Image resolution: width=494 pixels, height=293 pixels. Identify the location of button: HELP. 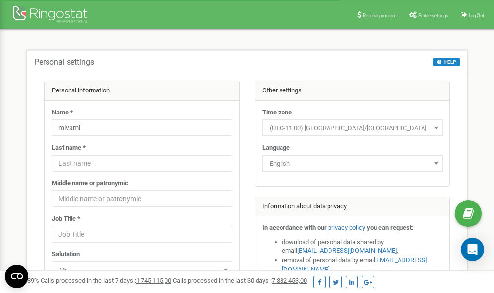
(446, 62).